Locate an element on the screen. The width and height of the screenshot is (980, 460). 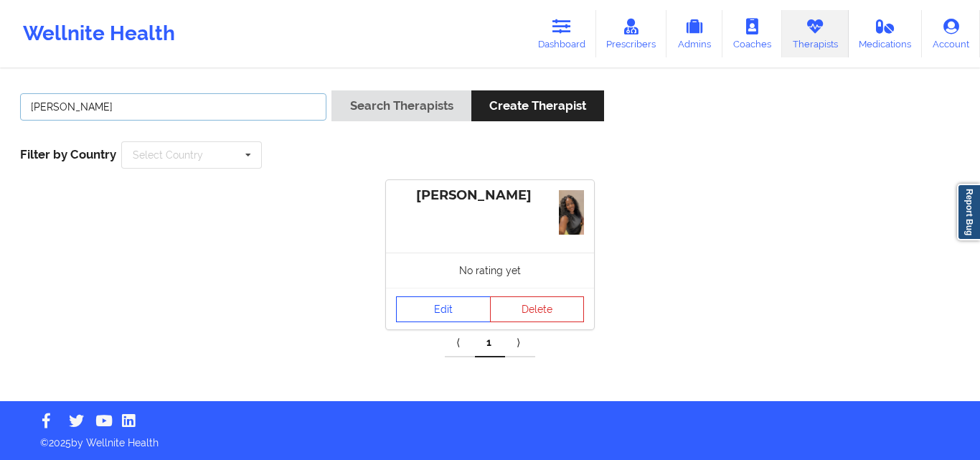
a: Account is located at coordinates (950, 34).